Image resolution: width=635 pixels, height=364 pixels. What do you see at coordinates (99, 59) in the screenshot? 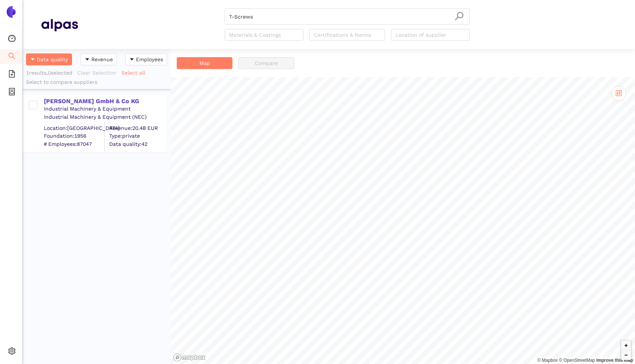
I see `button: caret-downRevenue` at bounding box center [99, 59].